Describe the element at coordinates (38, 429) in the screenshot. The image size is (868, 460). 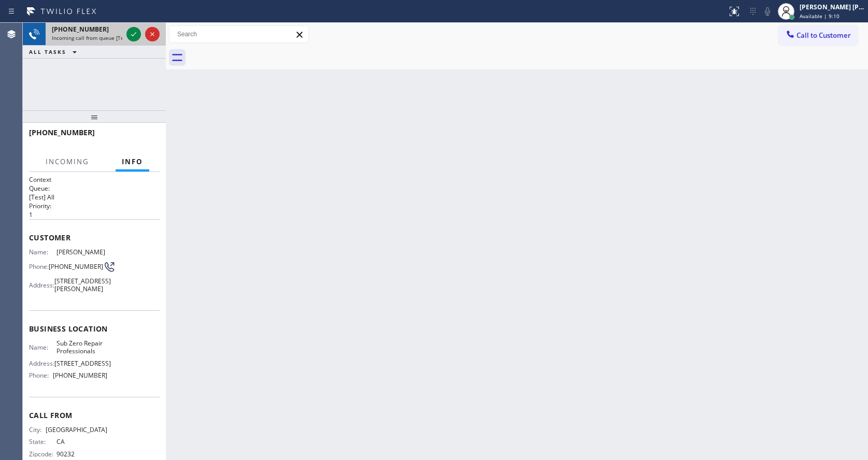
I see `span: City:` at that location.